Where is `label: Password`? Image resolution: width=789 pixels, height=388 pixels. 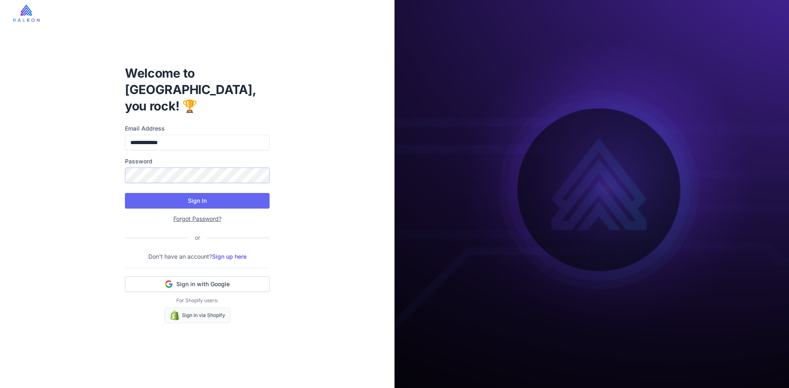
label: Password is located at coordinates (197, 161).